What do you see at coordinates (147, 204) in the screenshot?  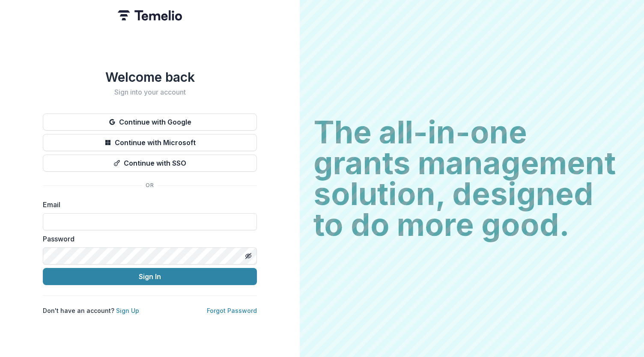 I see `label: Email` at bounding box center [147, 204].